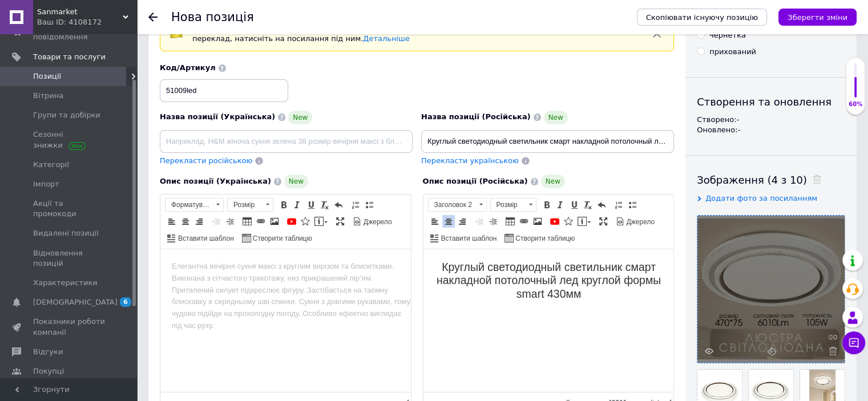 This screenshot has width=868, height=401. What do you see at coordinates (702, 17) in the screenshot?
I see `span: Скопіювати існуючу позицію` at bounding box center [702, 17].